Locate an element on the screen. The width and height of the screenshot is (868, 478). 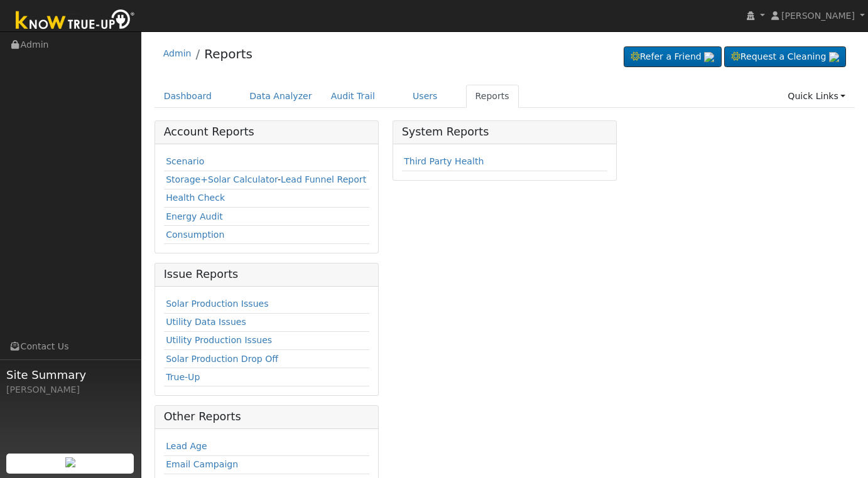
a: Users is located at coordinates (425, 96).